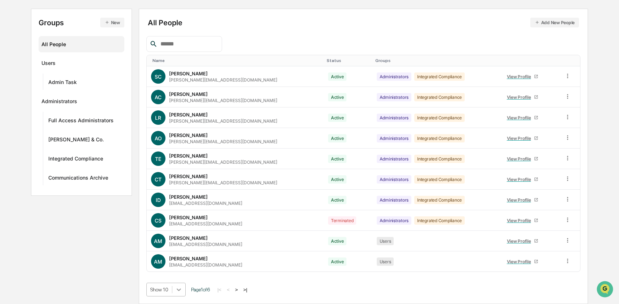 This screenshot has height=304, width=619. I want to click on div: We're available if you need us!, so click(58, 65).